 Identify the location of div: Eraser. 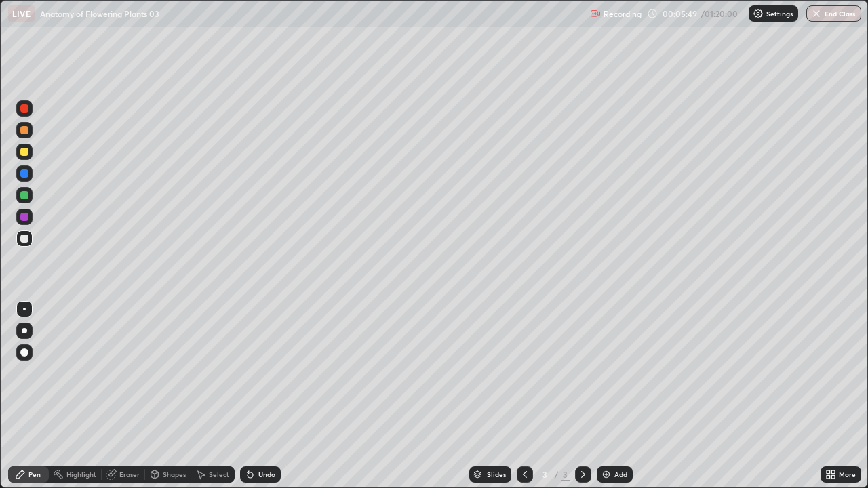
(129, 474).